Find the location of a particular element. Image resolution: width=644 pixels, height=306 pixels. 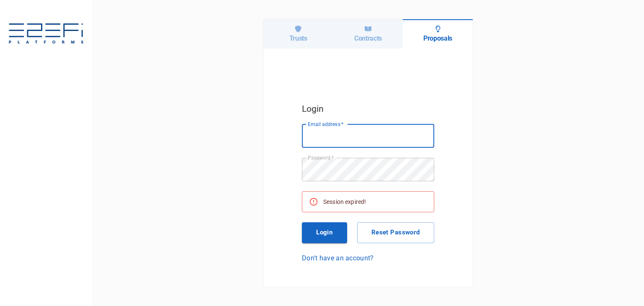

label: Email address is located at coordinates (326, 124).